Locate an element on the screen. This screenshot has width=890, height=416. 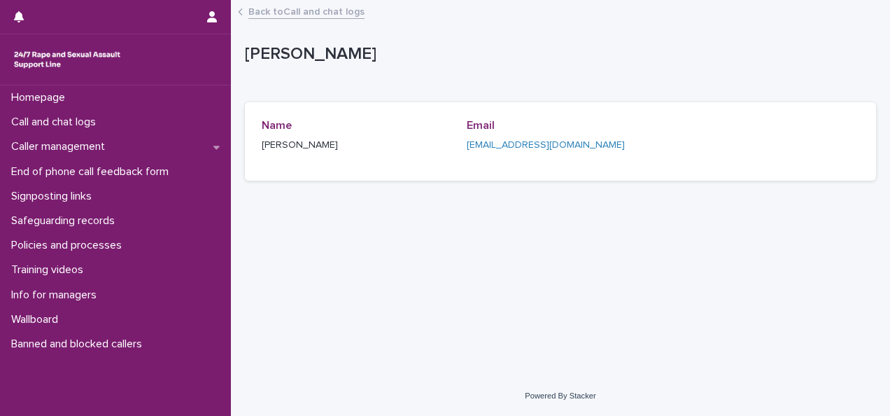
p: Banned and blocked callers is located at coordinates (79, 344).